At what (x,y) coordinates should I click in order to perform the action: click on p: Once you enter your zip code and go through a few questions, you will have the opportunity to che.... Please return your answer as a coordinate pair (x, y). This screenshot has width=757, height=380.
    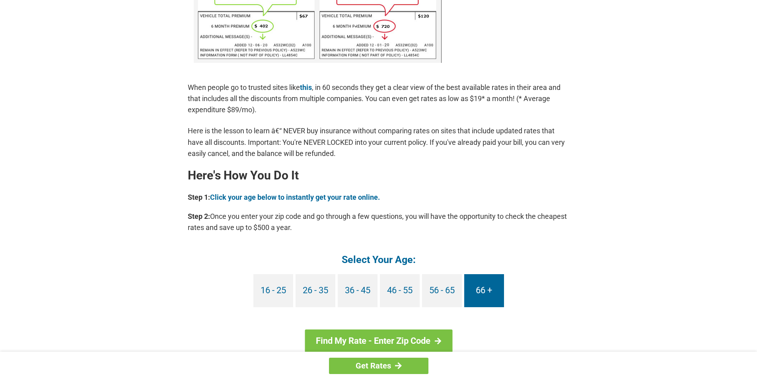
    Looking at the image, I should click on (379, 222).